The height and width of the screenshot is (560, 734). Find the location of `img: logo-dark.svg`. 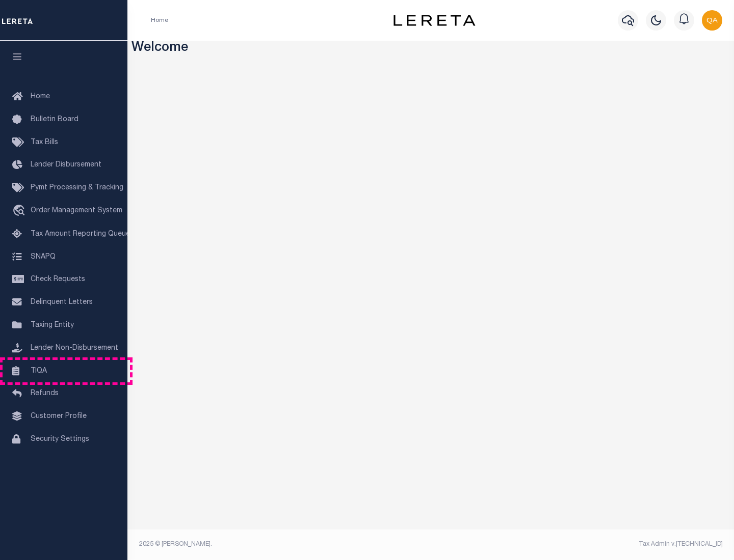

img: logo-dark.svg is located at coordinates (434, 21).